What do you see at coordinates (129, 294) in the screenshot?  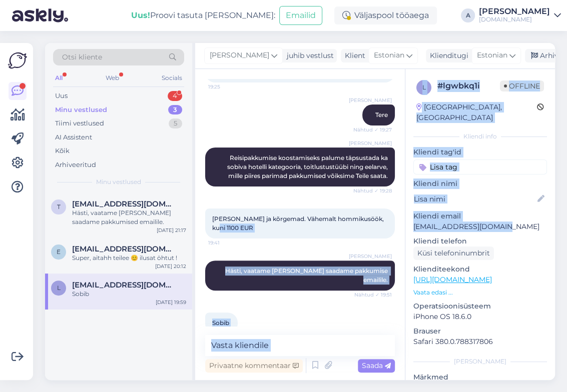 I see `div: Sobib` at bounding box center [129, 294].